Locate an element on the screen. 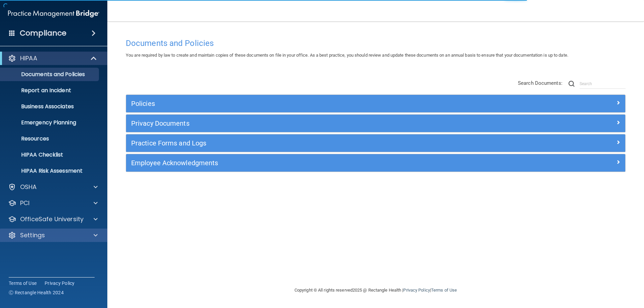  img: PMB logo is located at coordinates (54, 14).